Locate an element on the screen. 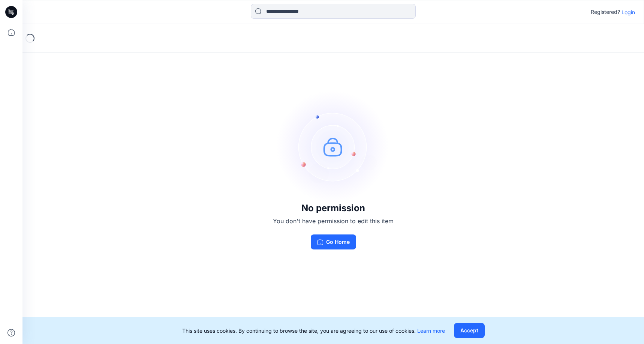  img: no-perm.svg is located at coordinates (333, 147).